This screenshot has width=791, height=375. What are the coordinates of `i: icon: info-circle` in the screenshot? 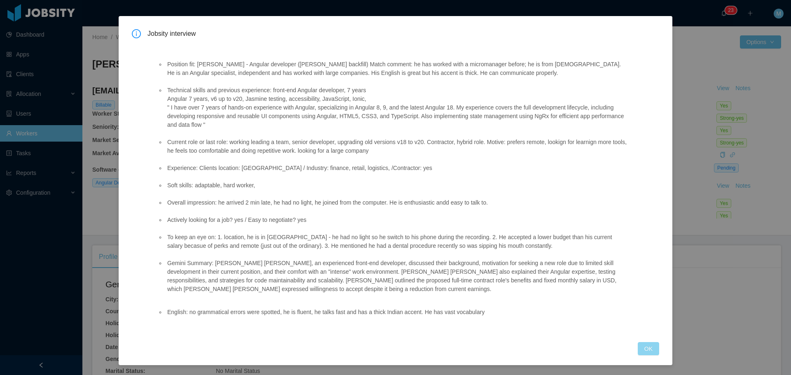 It's located at (136, 34).